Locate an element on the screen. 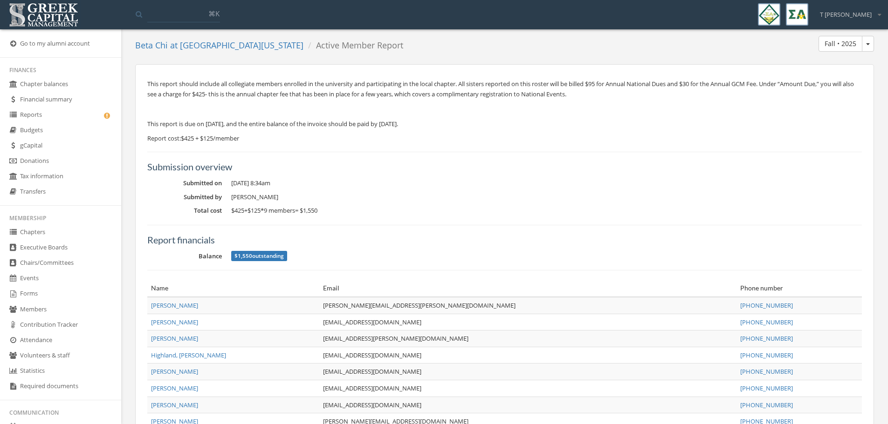 The image size is (888, 424). span: $425 is located at coordinates (238, 211).